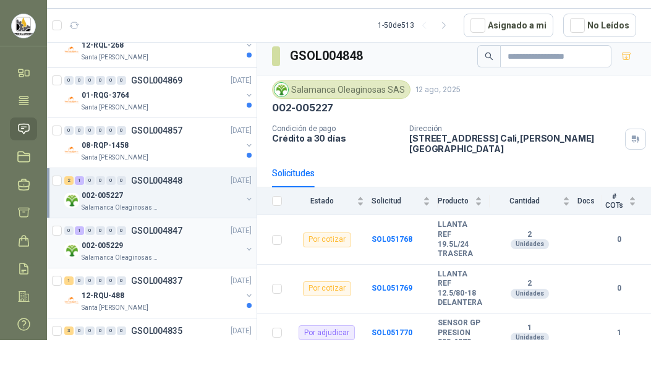 Image resolution: width=651 pixels, height=371 pixels. What do you see at coordinates (533, 201) in the screenshot?
I see `th: Cantidad` at bounding box center [533, 201].